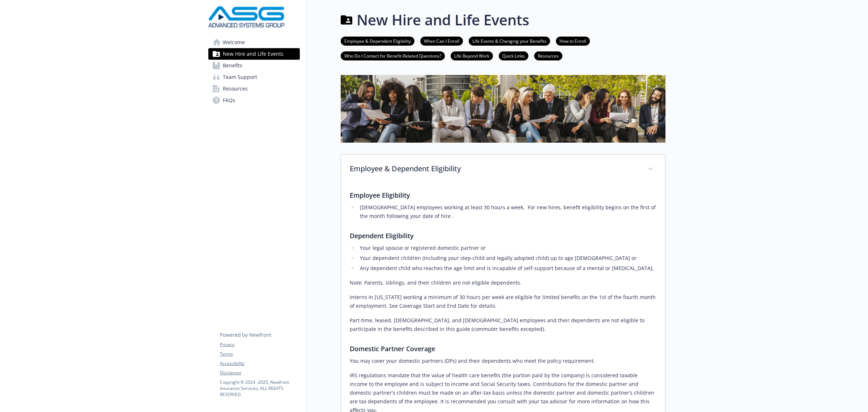 This screenshot has width=868, height=412. Describe the element at coordinates (503, 108) in the screenshot. I see `img: new hire page banner` at that location.